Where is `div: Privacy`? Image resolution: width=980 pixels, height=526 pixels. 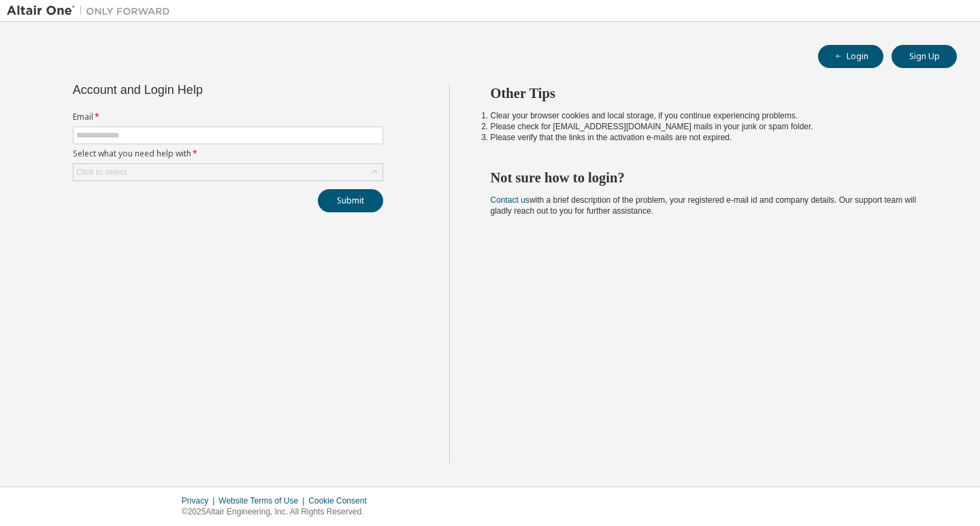 div: Privacy is located at coordinates (200, 501).